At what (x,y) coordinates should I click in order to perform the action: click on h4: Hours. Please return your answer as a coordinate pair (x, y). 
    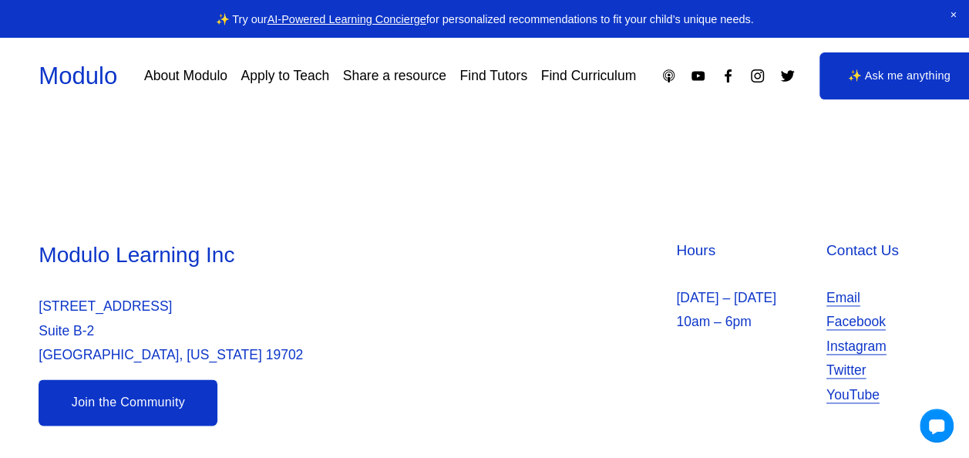
    Looking at the image, I should click on (747, 251).